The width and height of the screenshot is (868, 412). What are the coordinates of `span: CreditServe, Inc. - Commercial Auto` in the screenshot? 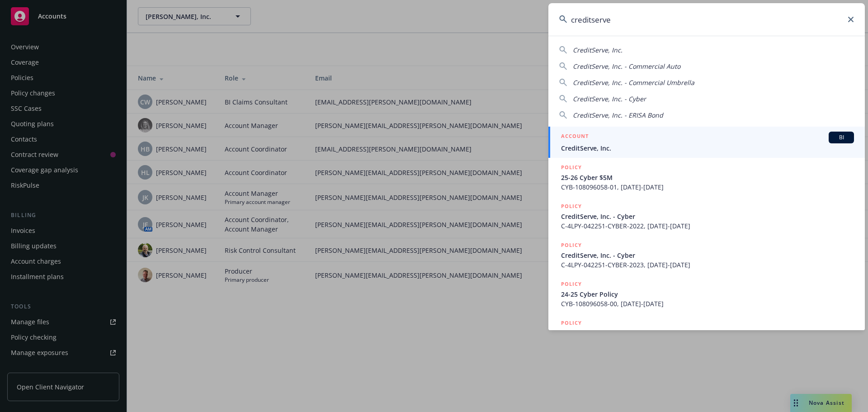 It's located at (627, 66).